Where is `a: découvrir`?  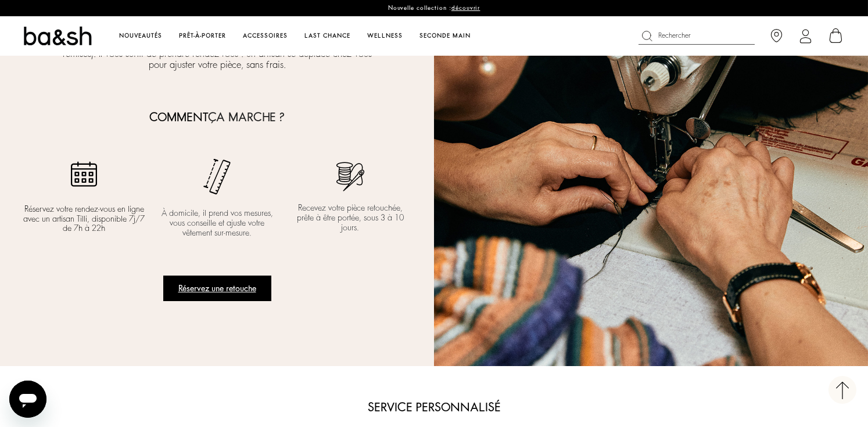 a: découvrir is located at coordinates (466, 8).